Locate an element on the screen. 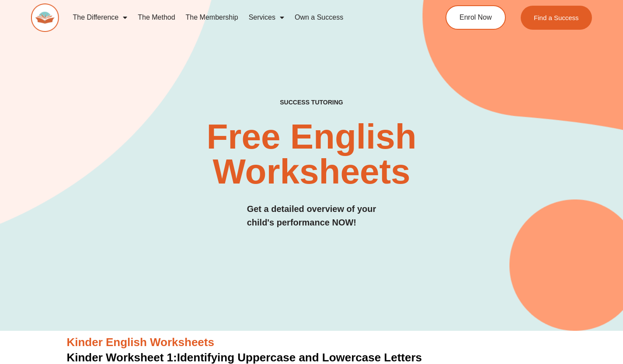  h2: Free English Worksheets​ is located at coordinates (311, 154).